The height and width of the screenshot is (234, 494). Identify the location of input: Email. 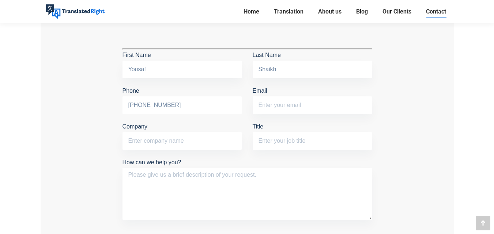
(312, 105).